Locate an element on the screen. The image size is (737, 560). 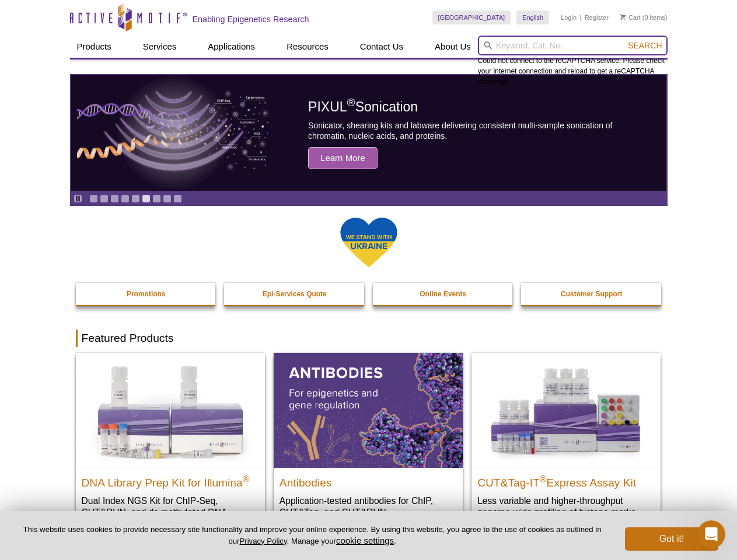
a: Go to slide 1 is located at coordinates (93, 198).